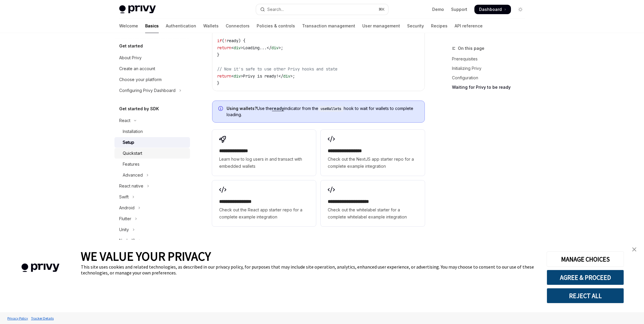 The height and width of the screenshot is (324, 644). I want to click on span: Learn how to log users in and transact with embedded wallets, so click(264, 163).